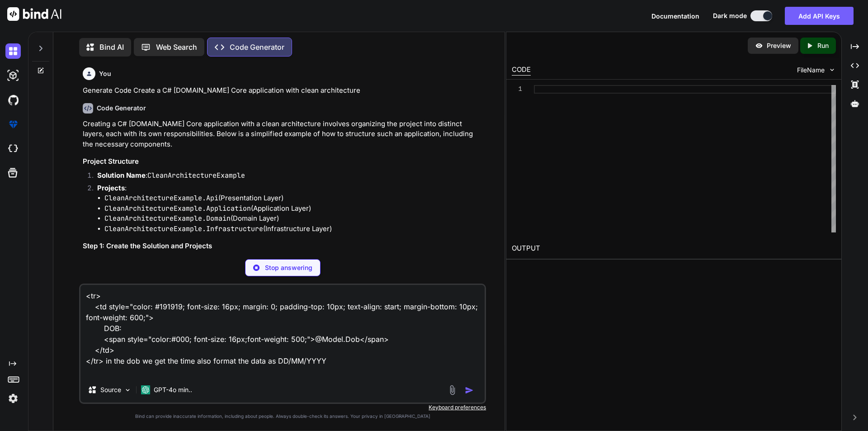  I want to click on li: (Presentation Layer), so click(294, 198).